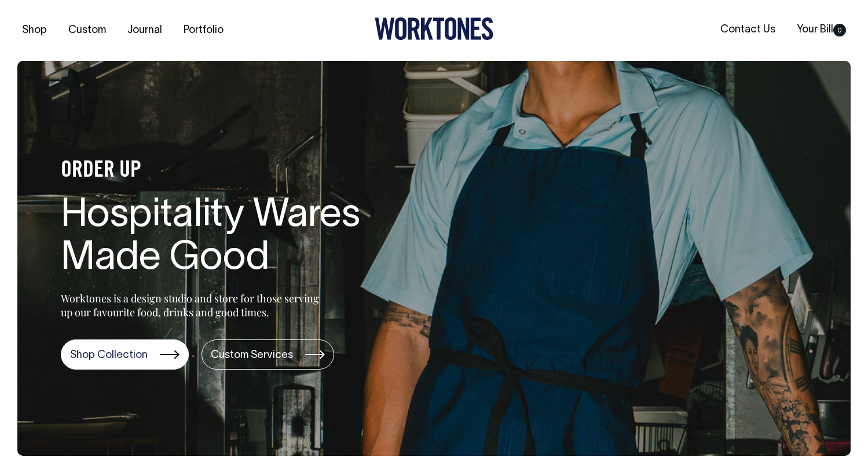 This screenshot has height=475, width=868. I want to click on h4: ORDER UP, so click(246, 171).